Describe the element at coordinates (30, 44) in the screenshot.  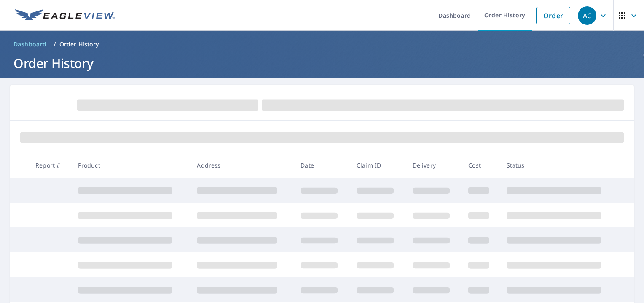
I see `span: Dashboard` at that location.